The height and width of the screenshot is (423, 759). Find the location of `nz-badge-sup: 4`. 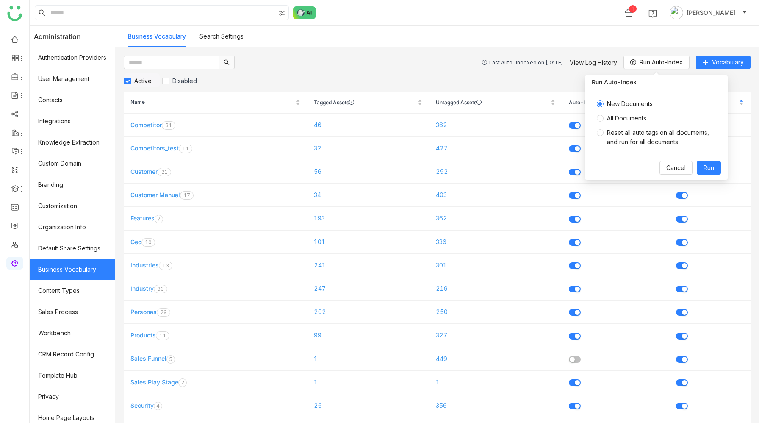

nz-badge-sup: 4 is located at coordinates (158, 406).